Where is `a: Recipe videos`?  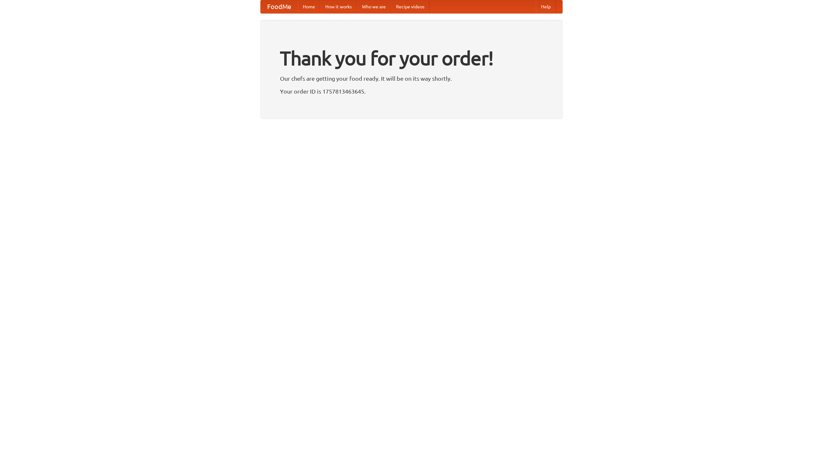 a: Recipe videos is located at coordinates (410, 7).